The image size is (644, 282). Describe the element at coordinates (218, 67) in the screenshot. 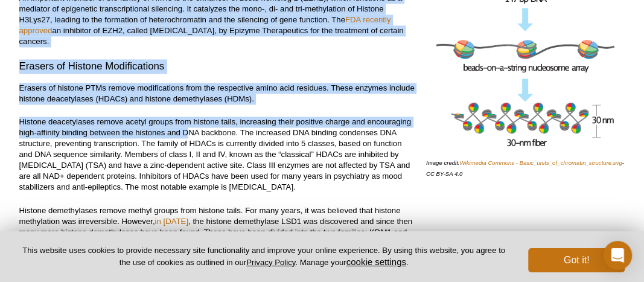

I see `h3: Erasers of Histone Modifications` at that location.